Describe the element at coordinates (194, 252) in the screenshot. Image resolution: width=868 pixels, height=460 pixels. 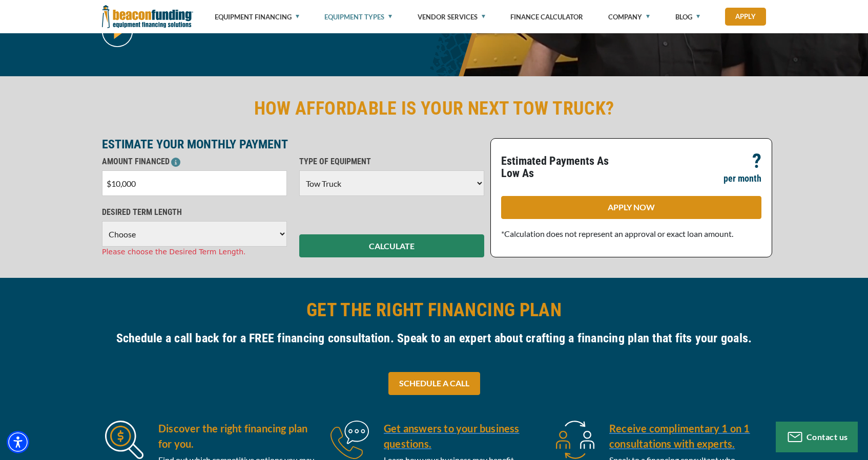
I see `div: Please choose the Desired Term Length.` at that location.